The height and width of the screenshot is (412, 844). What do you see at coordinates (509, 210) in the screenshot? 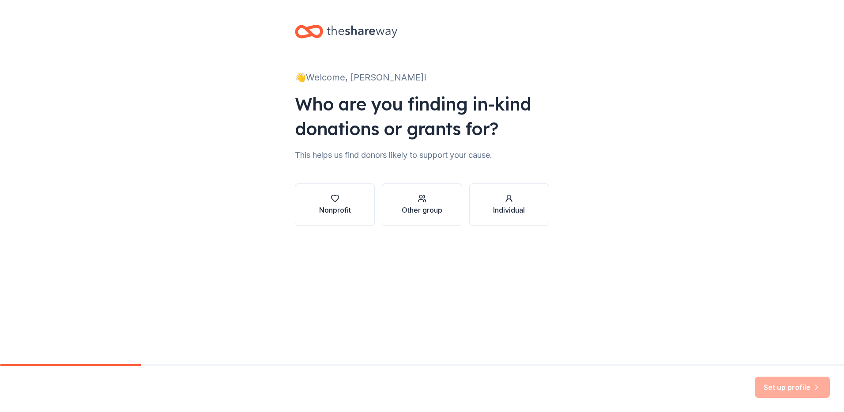
I see `div: Individual` at bounding box center [509, 210].